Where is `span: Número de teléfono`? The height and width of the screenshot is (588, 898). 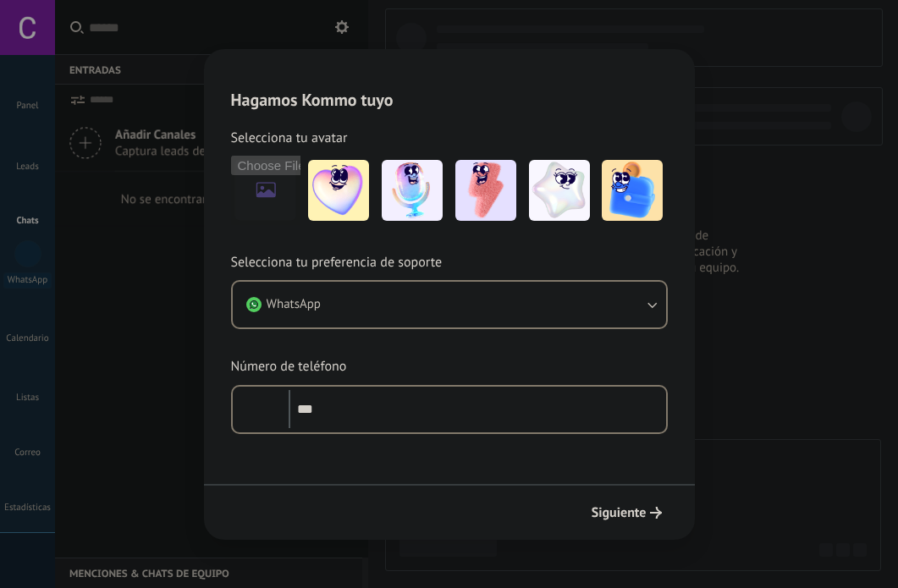 span: Número de teléfono is located at coordinates (289, 367).